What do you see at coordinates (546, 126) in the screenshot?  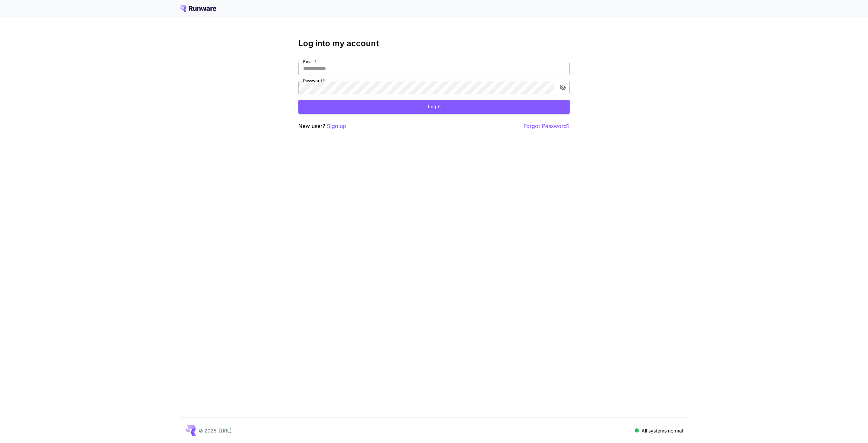 I see `button: Forgot Password?` at bounding box center [546, 126].